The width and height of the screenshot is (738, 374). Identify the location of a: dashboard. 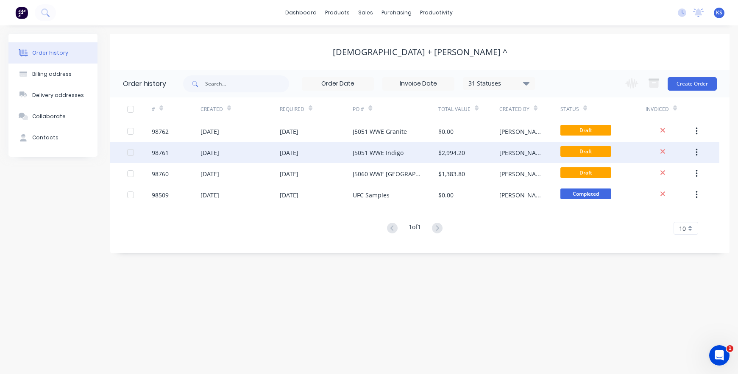
(301, 13).